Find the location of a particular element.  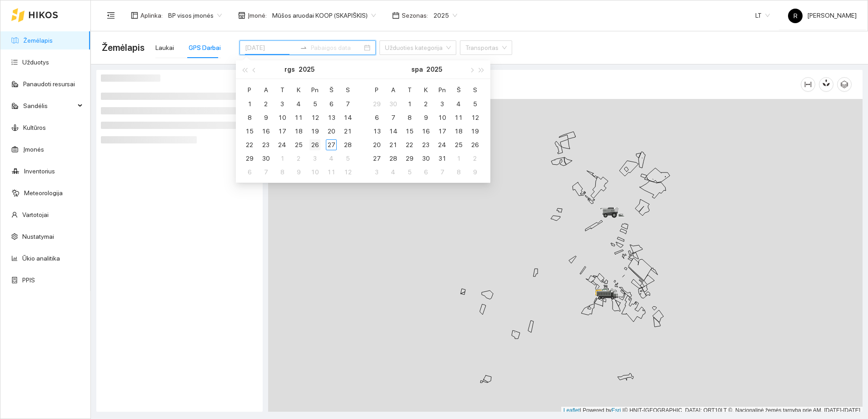

td: 2025-10-26 is located at coordinates (475, 145).